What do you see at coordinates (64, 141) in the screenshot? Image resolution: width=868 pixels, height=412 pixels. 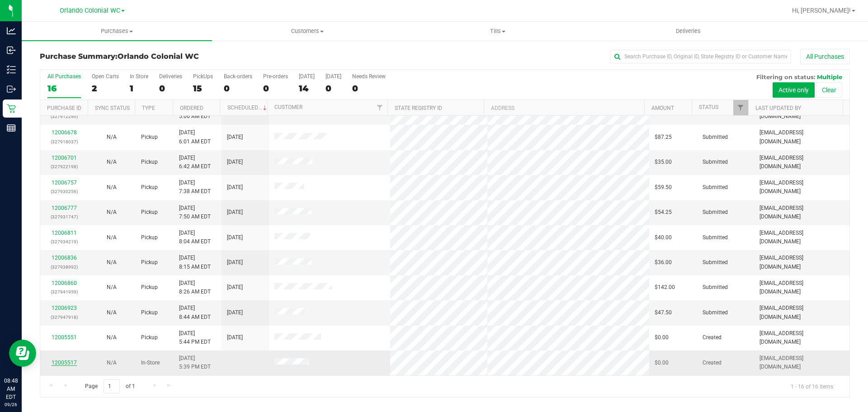 I see `p: (327918037)` at bounding box center [64, 141].